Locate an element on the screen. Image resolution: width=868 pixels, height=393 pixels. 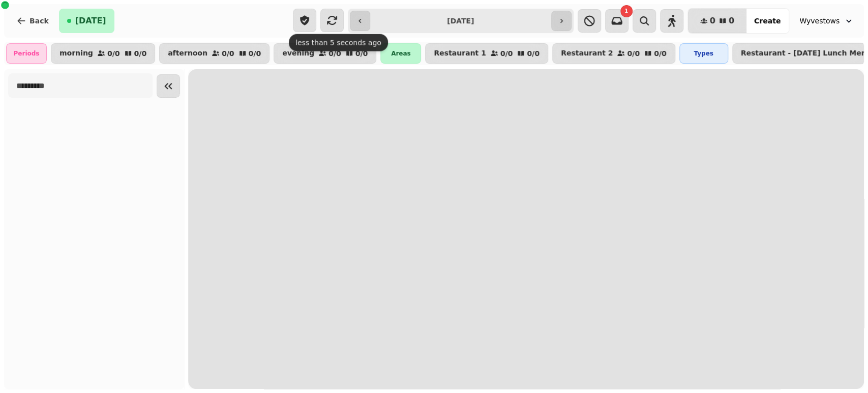
p: Restaurant 2 is located at coordinates (587, 53).